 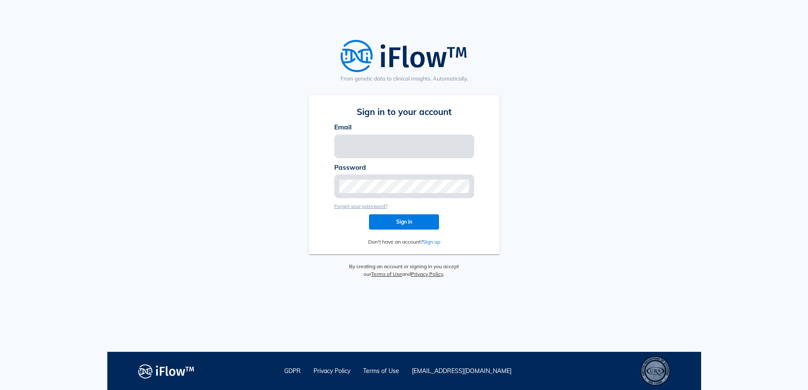 I want to click on img: logo, so click(x=166, y=371).